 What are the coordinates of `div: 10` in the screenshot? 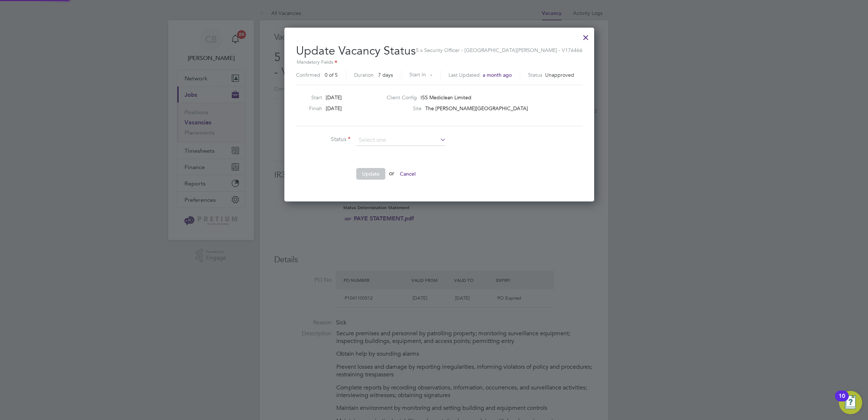 It's located at (842, 401).